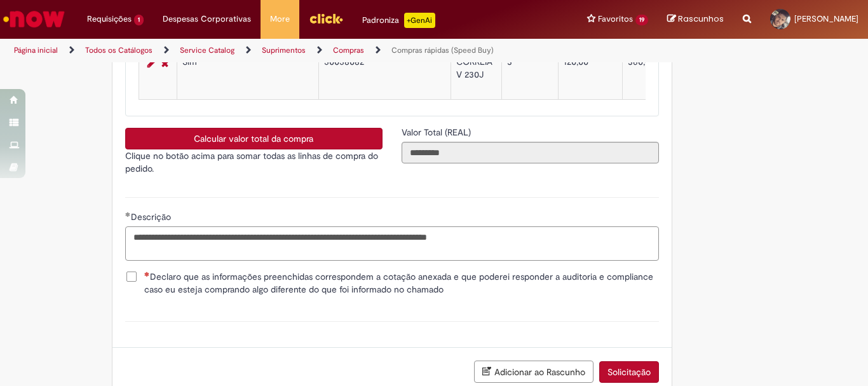  Describe the element at coordinates (348, 51) in the screenshot. I see `a: Compras` at that location.